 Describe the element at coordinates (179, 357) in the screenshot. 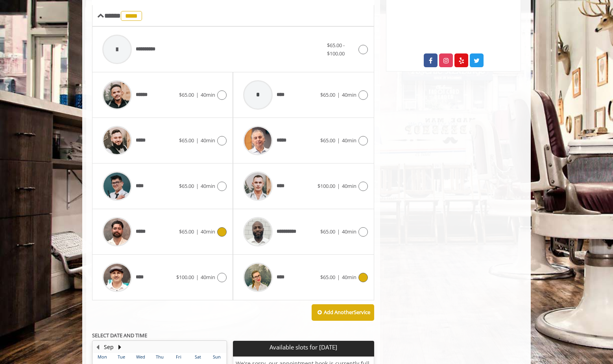

I see `th: Fri` at that location.